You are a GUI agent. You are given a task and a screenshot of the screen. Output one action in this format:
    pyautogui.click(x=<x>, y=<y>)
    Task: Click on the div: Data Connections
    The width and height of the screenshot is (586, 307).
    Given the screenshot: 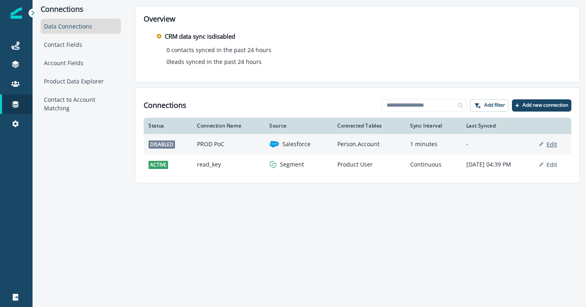 What is the action you would take?
    pyautogui.click(x=81, y=26)
    